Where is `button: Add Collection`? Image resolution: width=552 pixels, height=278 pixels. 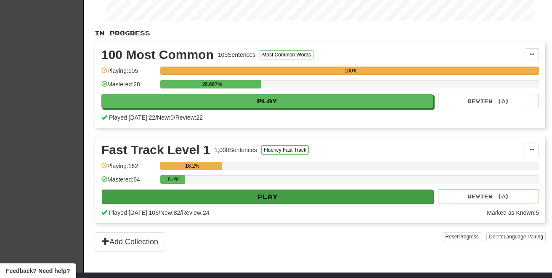 button: Add Collection is located at coordinates (130, 242).